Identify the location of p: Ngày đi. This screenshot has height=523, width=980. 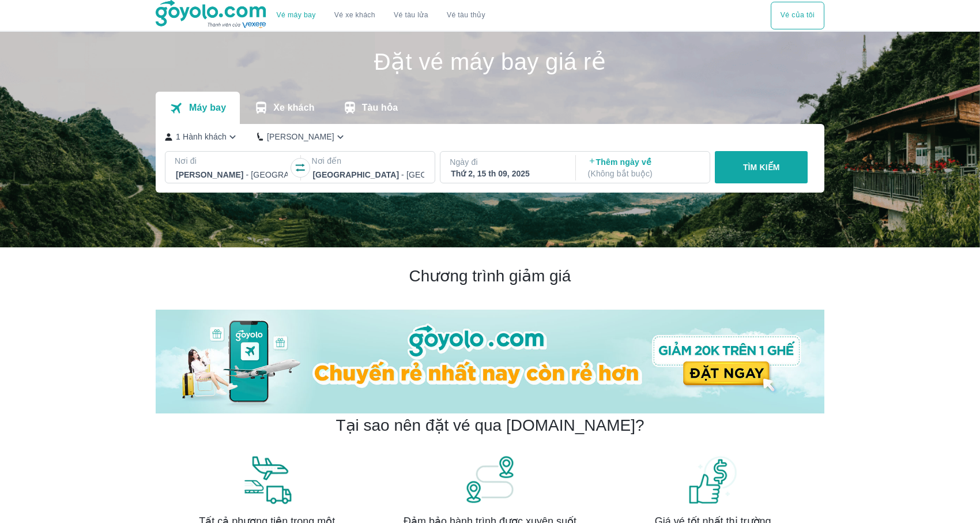
(507, 162).